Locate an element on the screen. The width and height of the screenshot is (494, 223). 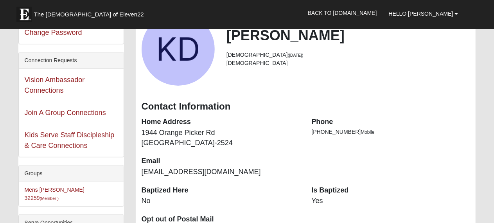
a: Kids Serve Staff Discipleship & Care Connections is located at coordinates (70, 140).